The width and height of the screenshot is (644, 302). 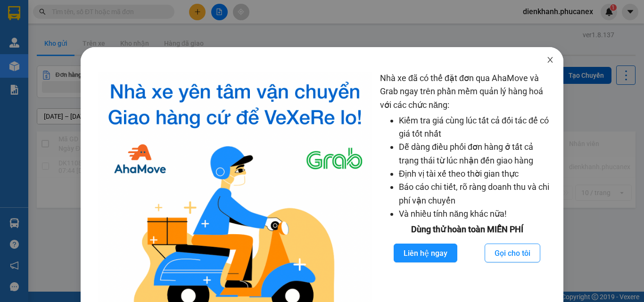 I want to click on li: Và nhiều tính năng khác nữa!, so click(x=476, y=214).